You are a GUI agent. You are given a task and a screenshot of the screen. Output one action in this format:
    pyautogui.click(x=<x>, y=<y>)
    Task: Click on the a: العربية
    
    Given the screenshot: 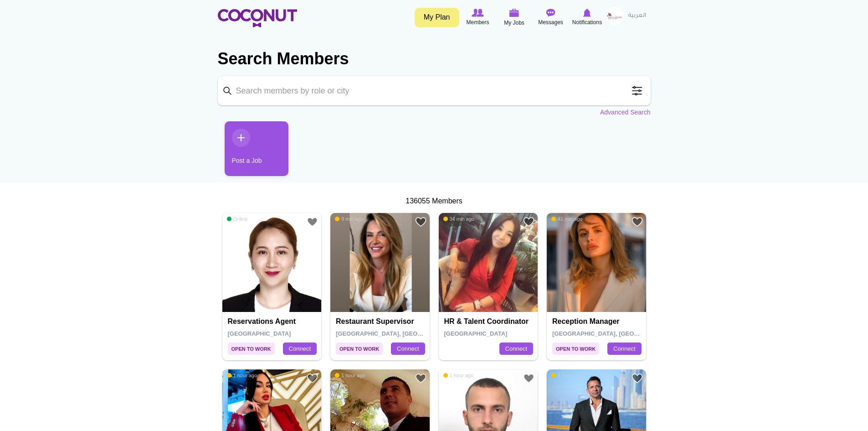 What is the action you would take?
    pyautogui.click(x=637, y=16)
    